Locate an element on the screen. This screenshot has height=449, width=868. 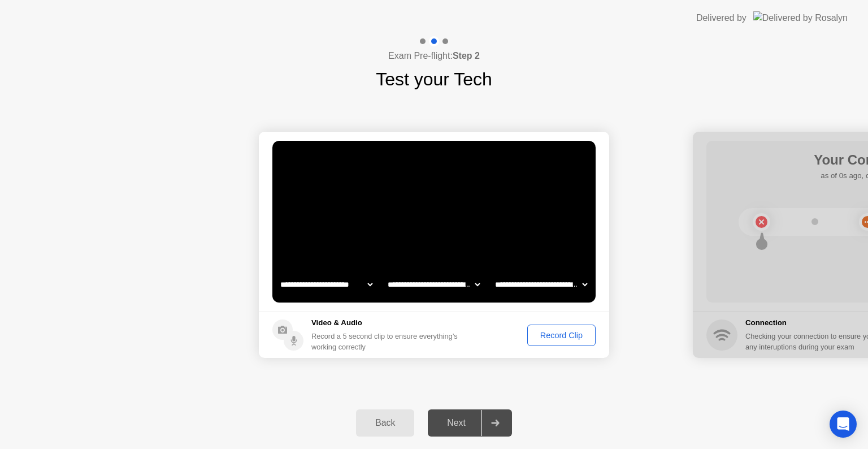
button: Next is located at coordinates (470, 423).